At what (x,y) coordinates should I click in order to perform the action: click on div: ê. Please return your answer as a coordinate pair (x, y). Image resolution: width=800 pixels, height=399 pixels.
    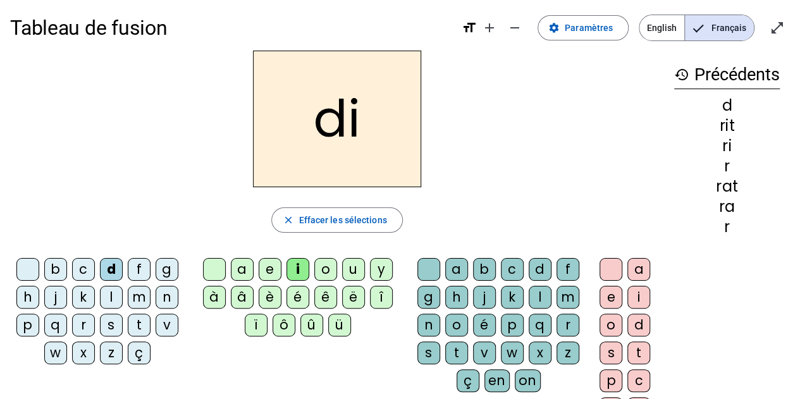
    Looking at the image, I should click on (326, 297).